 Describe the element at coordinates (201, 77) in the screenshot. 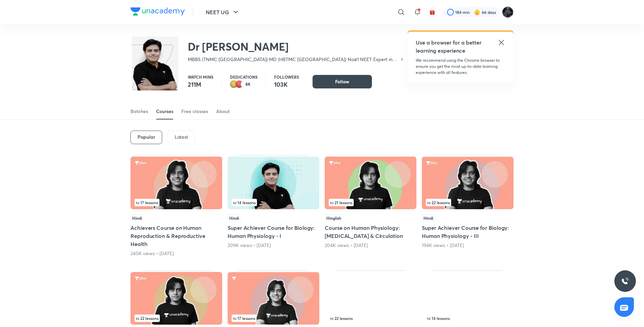

I see `p: Watch mins` at that location.